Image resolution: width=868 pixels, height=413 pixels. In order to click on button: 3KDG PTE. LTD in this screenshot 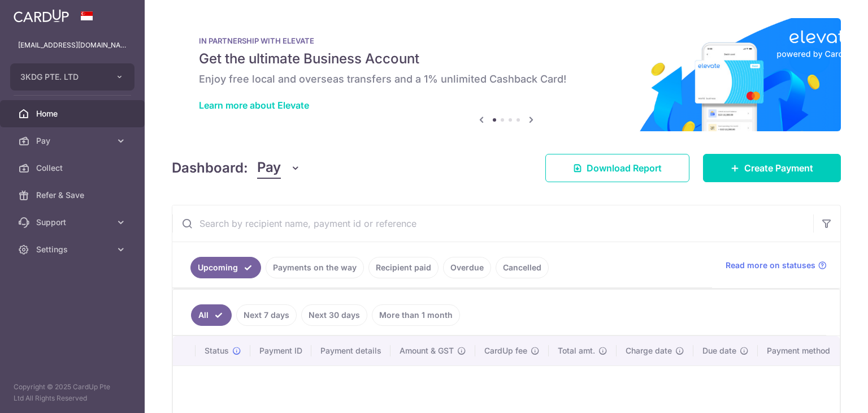, I will do `click(72, 77)`.